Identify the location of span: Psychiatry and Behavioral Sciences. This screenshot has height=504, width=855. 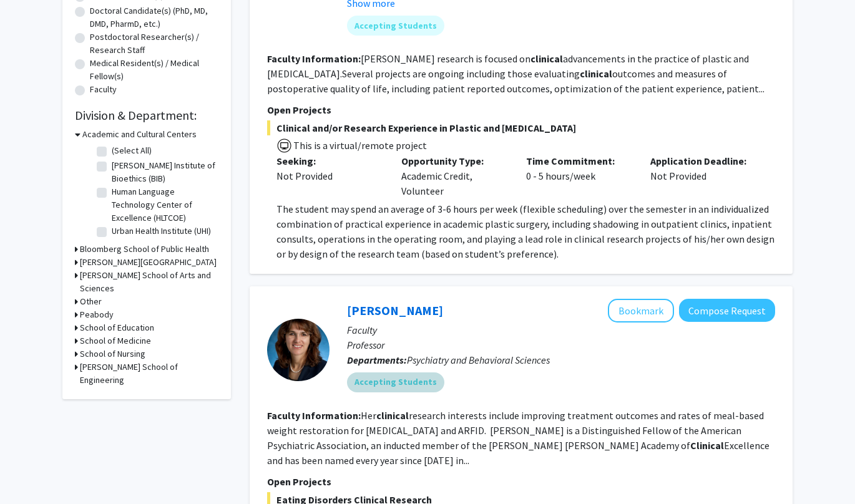
(479, 360).